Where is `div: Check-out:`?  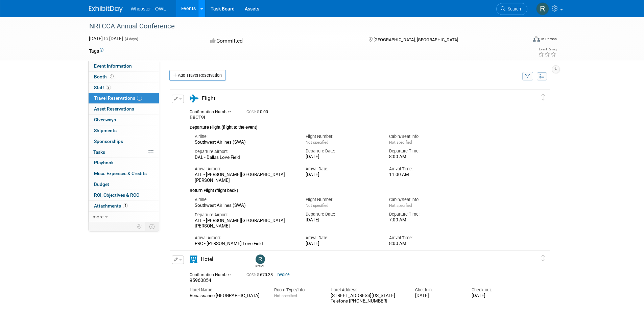
div: Check-out: is located at coordinates (495, 290).